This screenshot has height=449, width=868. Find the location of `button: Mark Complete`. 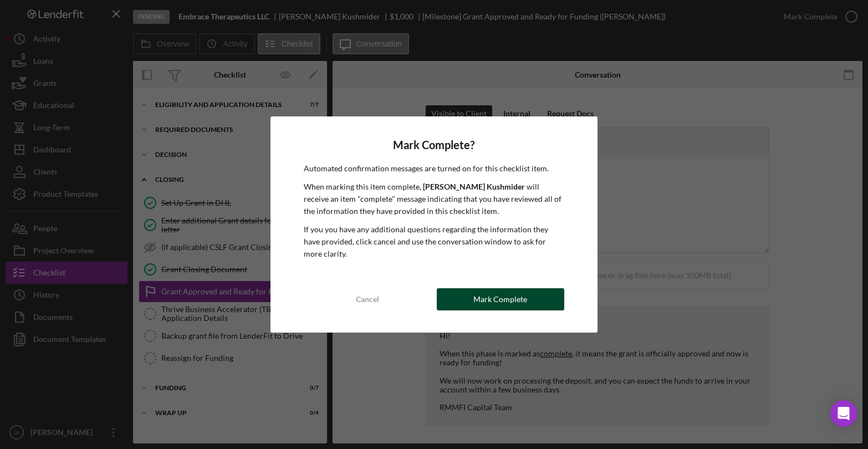

button: Mark Complete is located at coordinates (501, 300).